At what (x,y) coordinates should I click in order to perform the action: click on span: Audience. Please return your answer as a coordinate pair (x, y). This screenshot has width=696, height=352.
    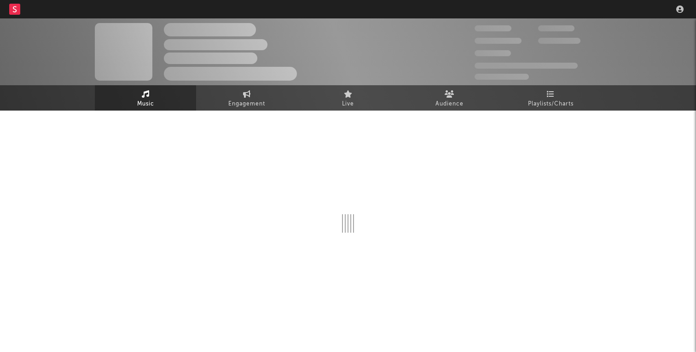
    Looking at the image, I should click on (449, 104).